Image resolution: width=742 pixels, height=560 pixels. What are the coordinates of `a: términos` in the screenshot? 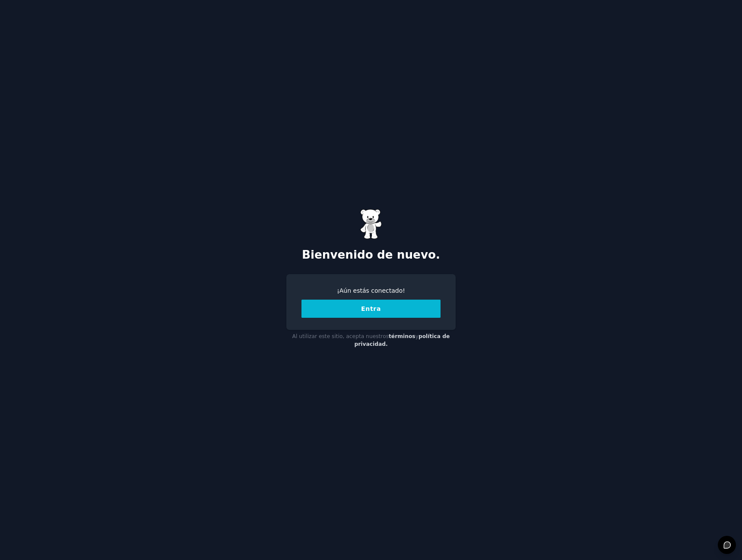 It's located at (402, 337).